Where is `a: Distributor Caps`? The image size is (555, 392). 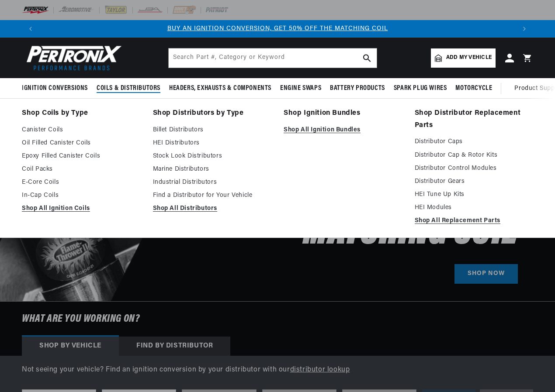
a: Distributor Caps is located at coordinates (474, 142).